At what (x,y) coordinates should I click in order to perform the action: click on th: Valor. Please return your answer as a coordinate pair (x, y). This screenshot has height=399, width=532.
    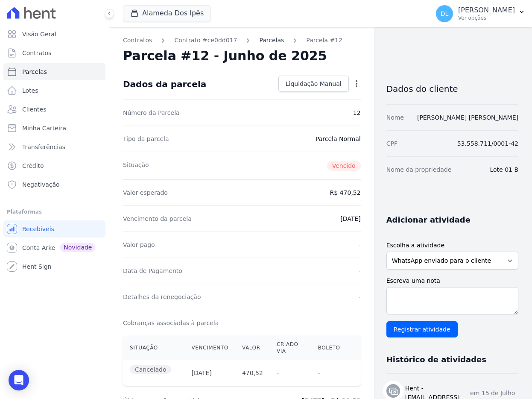
    Looking at the image, I should click on (252, 347).